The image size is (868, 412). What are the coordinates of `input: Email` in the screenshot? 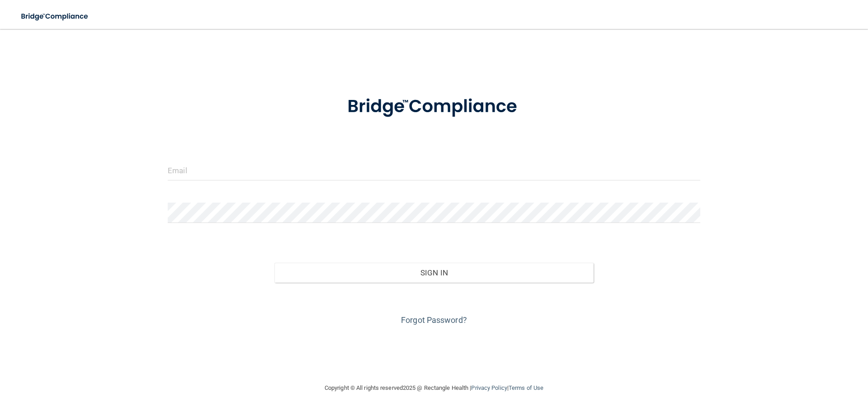 It's located at (434, 170).